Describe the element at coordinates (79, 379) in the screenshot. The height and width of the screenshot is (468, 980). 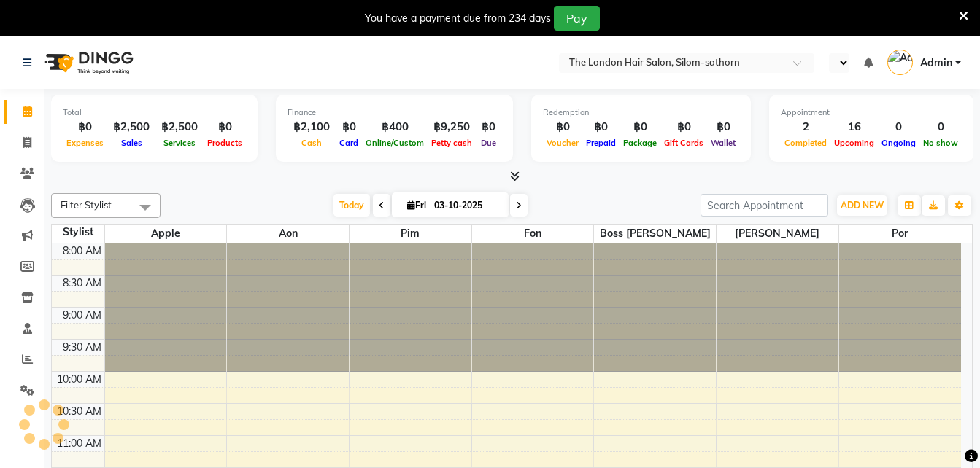
I see `div: 10:00 AM` at that location.